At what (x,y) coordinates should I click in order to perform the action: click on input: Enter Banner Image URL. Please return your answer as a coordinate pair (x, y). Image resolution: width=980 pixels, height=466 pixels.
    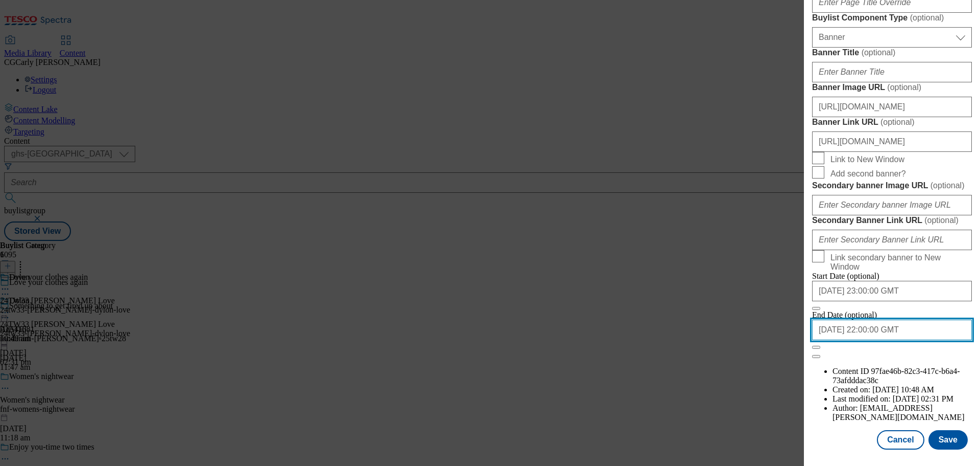
    Looking at the image, I should click on (892, 107).